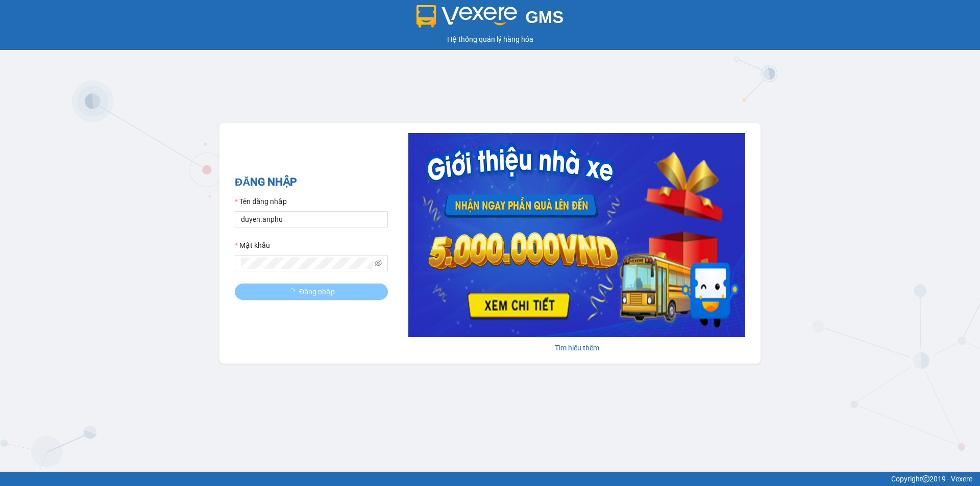 This screenshot has height=486, width=980. Describe the element at coordinates (490, 479) in the screenshot. I see `div: Copyright 2019 - Vexere` at that location.